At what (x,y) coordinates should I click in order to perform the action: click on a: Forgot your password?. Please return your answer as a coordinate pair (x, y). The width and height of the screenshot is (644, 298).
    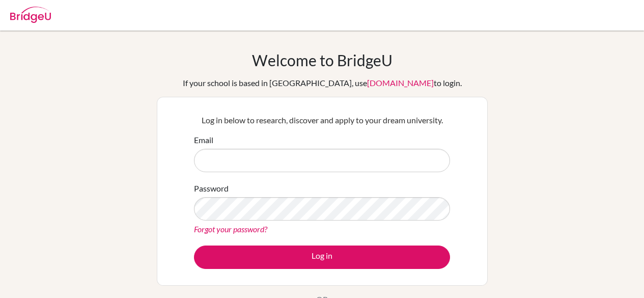
    Looking at the image, I should click on (231, 228).